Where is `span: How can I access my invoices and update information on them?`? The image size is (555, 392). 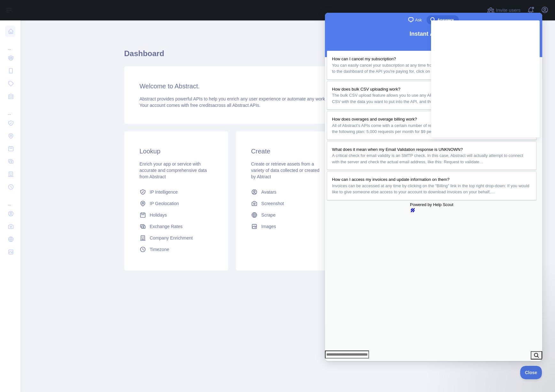 span: How can I access my invoices and update information on them? is located at coordinates (66, 167).